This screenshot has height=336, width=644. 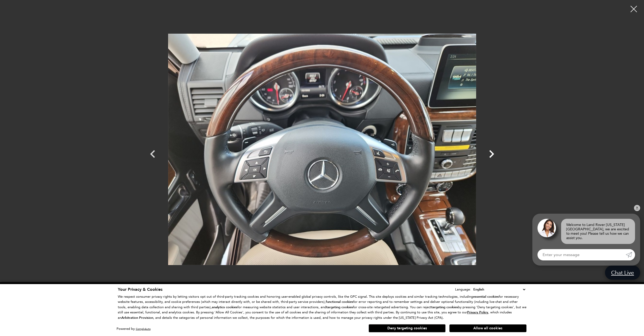 I want to click on strong: functional cookies, so click(x=340, y=302).